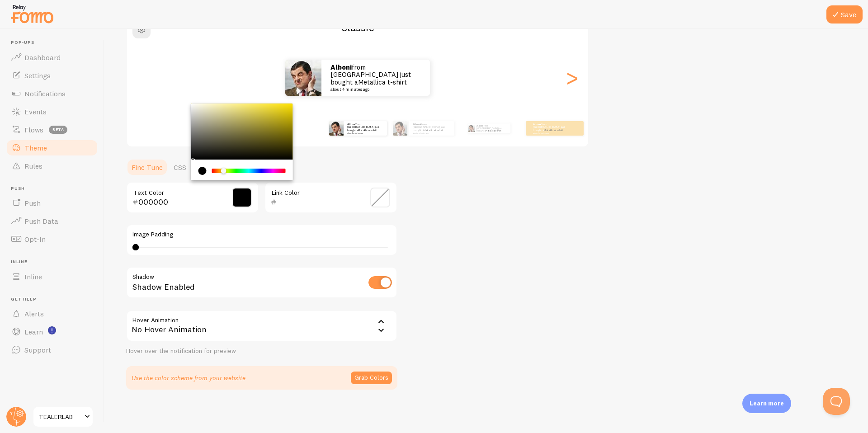 The height and width of the screenshot is (433, 868). Describe the element at coordinates (34, 332) in the screenshot. I see `span: Learn` at that location.